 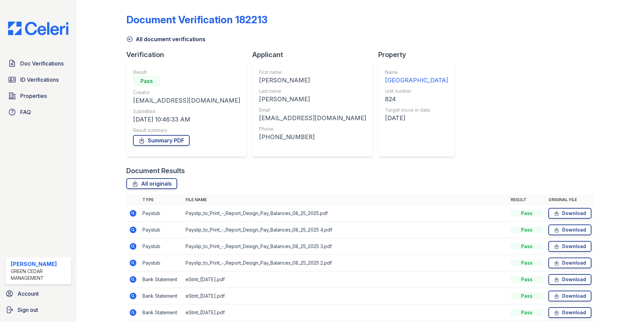 I want to click on th: Type, so click(x=161, y=200).